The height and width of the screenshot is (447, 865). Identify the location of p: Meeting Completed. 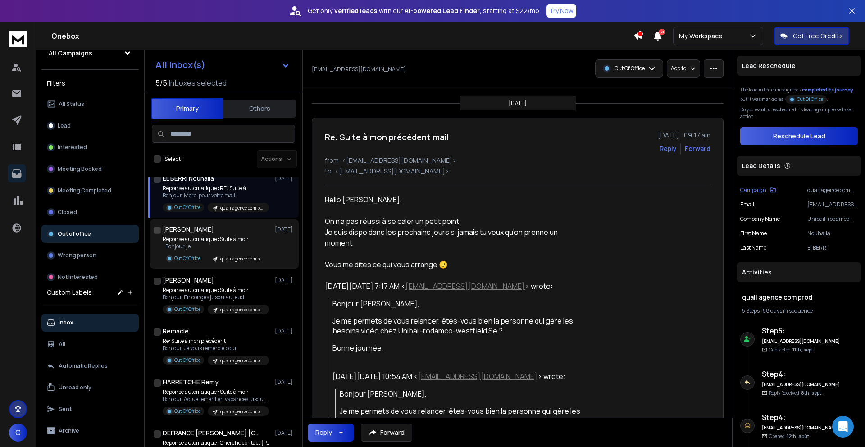
(84, 191).